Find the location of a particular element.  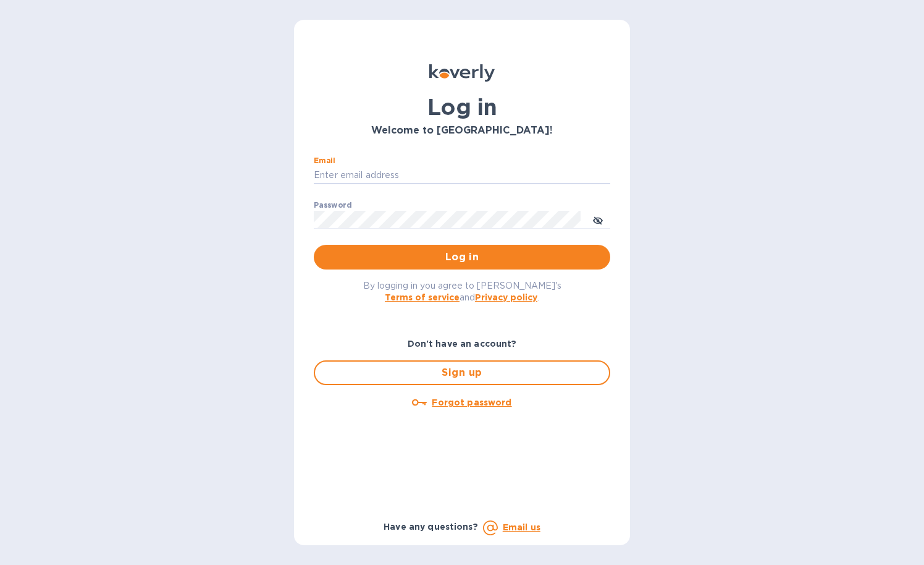

a: Email us is located at coordinates (521, 527).